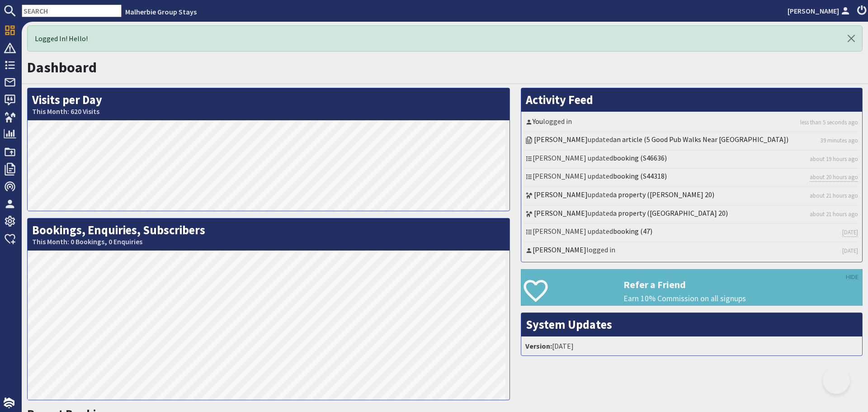 The width and height of the screenshot is (868, 412). I want to click on h2: Bookings, Enquiries, Subscribers, so click(268, 234).